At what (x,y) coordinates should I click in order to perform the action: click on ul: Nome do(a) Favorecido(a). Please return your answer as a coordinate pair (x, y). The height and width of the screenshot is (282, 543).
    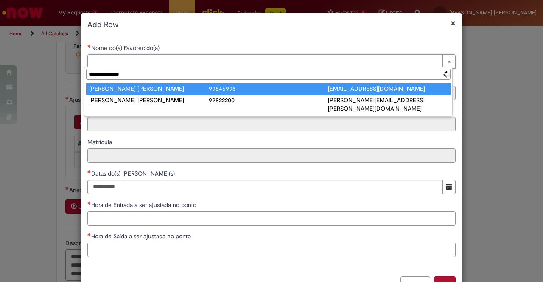
    Looking at the image, I should click on (268, 99).